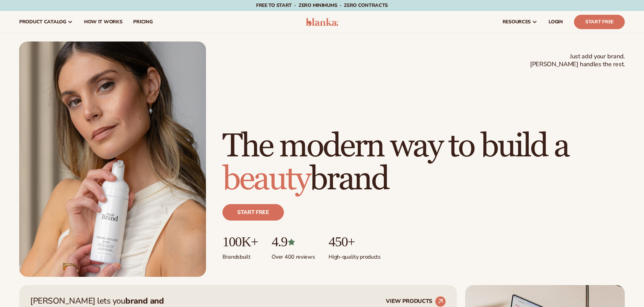  Describe the element at coordinates (556, 22) in the screenshot. I see `a: LOGIN` at that location.